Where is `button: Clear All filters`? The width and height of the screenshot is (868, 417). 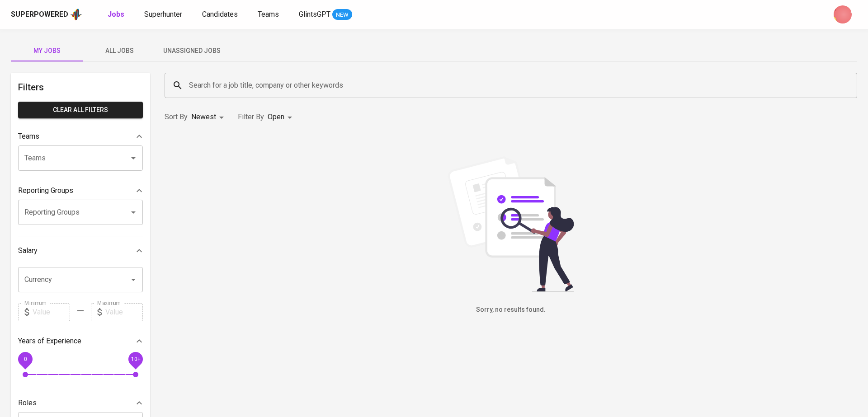 button: Clear All filters is located at coordinates (80, 110).